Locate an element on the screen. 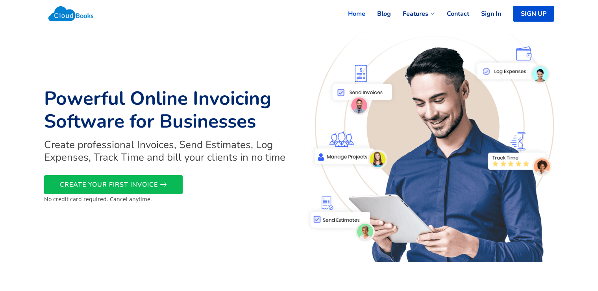  img: Cloudbooks Logo is located at coordinates (71, 14).